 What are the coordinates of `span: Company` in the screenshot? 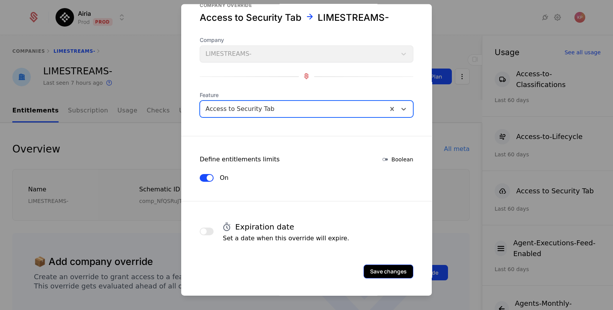 It's located at (306, 40).